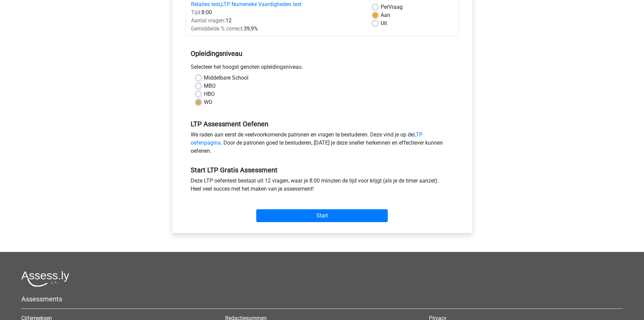 This screenshot has width=644, height=320. I want to click on div: We raden aan eerst de veelvoorkomende patronen en vragen te bestuderen. Deze vind je op de . Door..., so click(322, 144).